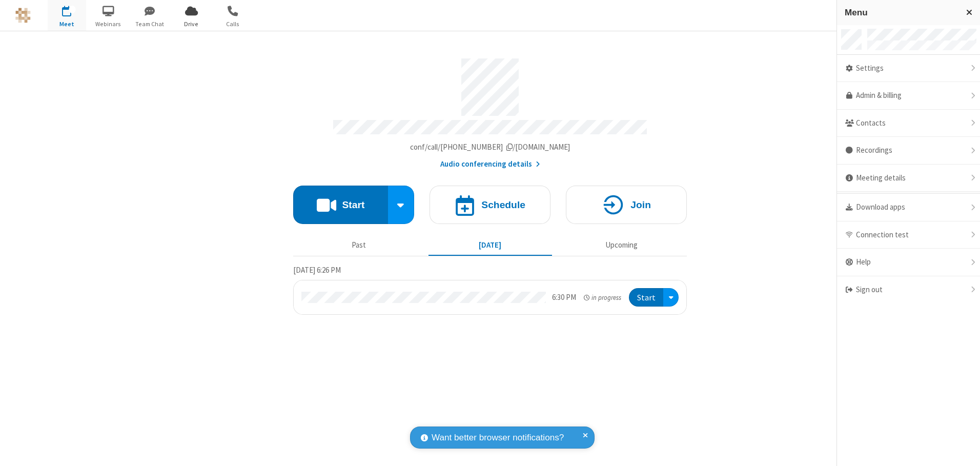  What do you see at coordinates (490, 110) in the screenshot?
I see `section: Account details` at bounding box center [490, 110].